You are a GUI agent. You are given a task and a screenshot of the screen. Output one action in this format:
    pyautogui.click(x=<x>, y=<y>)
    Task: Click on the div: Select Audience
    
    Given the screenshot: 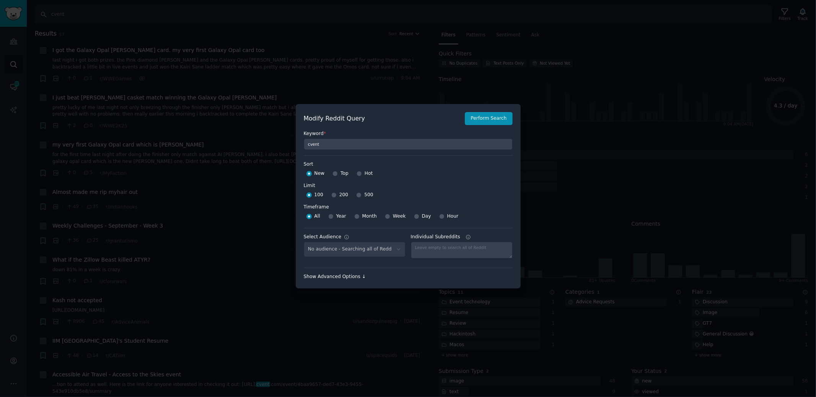 What is the action you would take?
    pyautogui.click(x=323, y=237)
    